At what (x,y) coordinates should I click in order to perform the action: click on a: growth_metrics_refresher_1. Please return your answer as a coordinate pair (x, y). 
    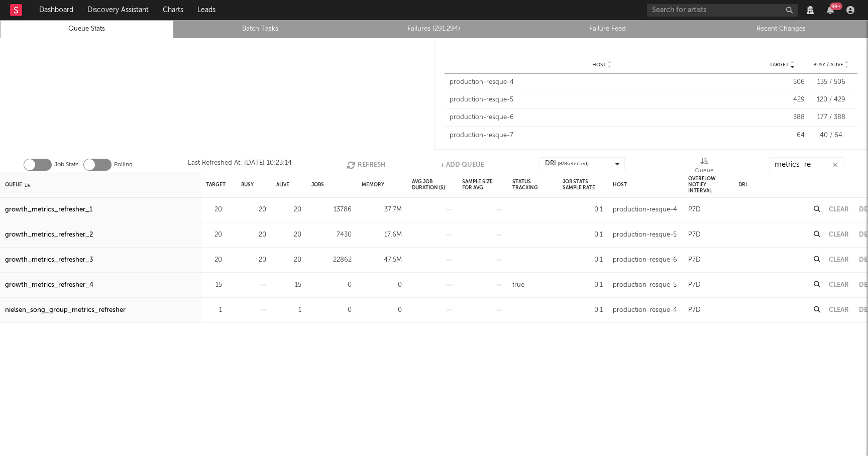
    Looking at the image, I should click on (49, 210).